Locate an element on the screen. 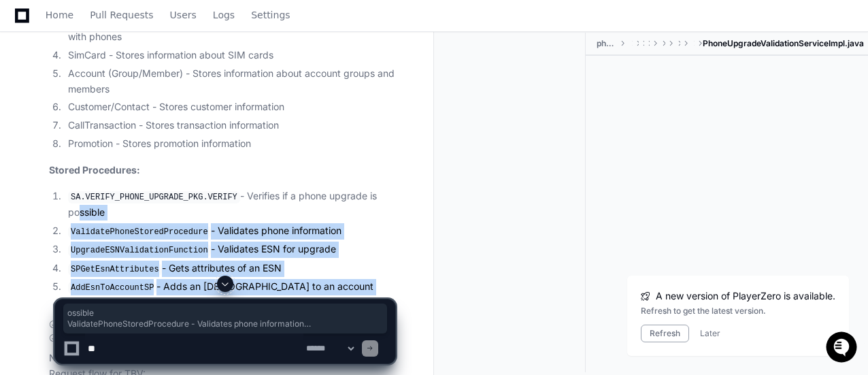 The height and width of the screenshot is (375, 868). button: Open customer support is located at coordinates (17, 17).